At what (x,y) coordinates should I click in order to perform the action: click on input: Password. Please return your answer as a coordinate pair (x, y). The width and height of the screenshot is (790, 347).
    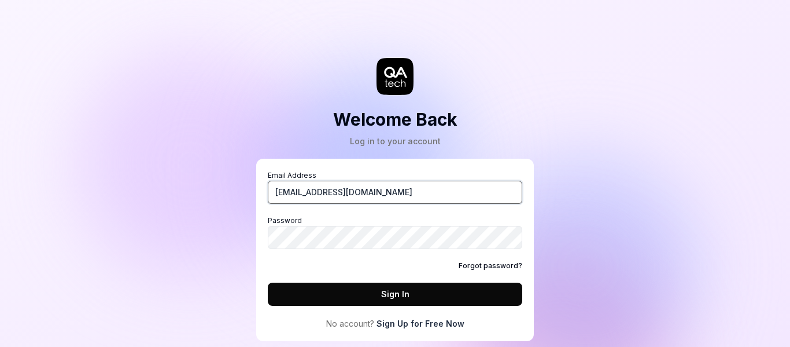
    Looking at the image, I should click on (395, 237).